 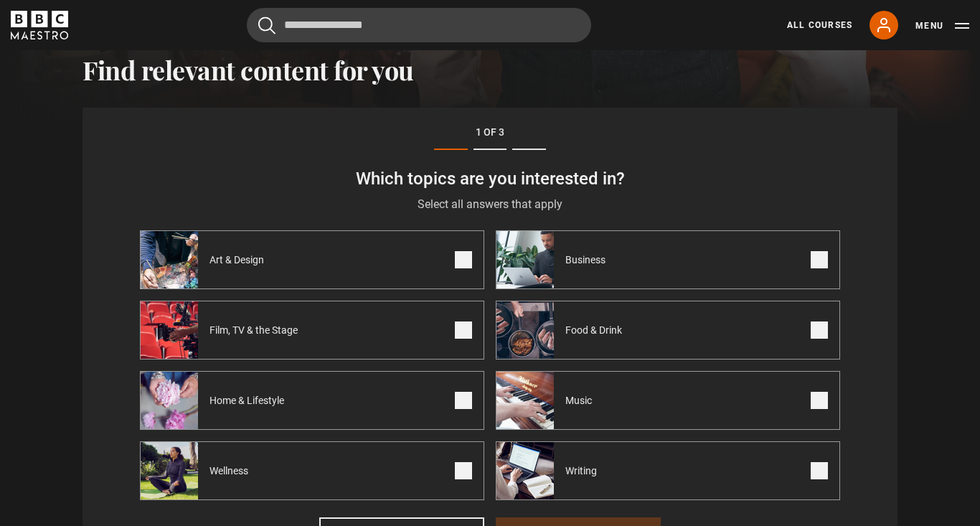 What do you see at coordinates (490, 132) in the screenshot?
I see `p: 1 of 3` at bounding box center [490, 132].